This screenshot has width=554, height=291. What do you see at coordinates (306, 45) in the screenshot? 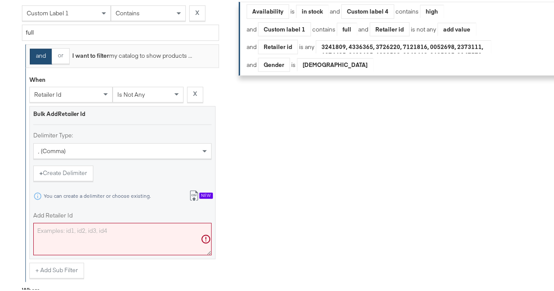
I see `div: is any` at bounding box center [306, 45].